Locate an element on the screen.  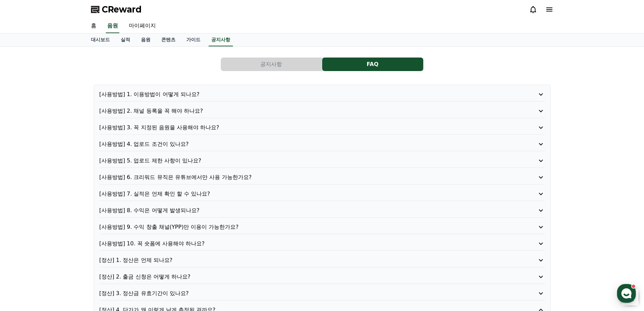
p: [정산] 2. 출금 신청은 어떻게 하나요? is located at coordinates (304, 277).